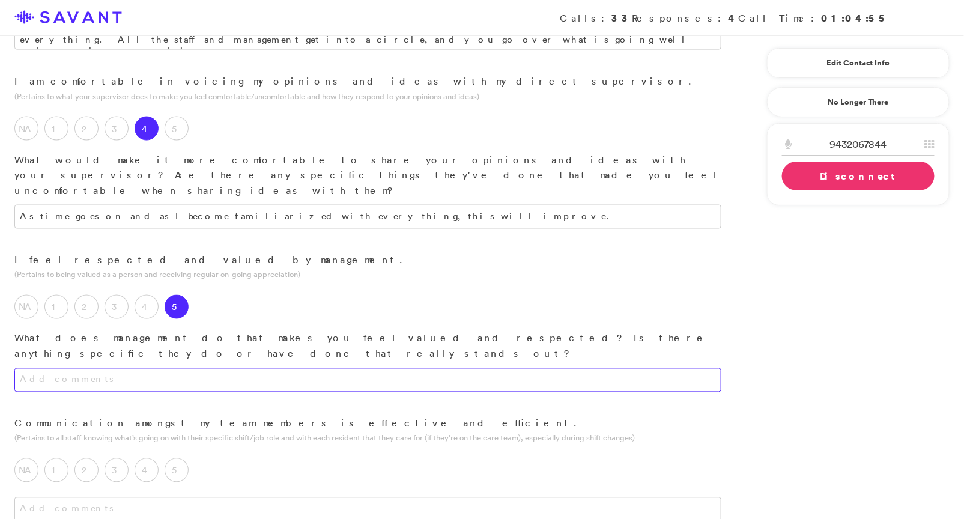 The width and height of the screenshot is (964, 519). I want to click on p: I feel respected and valued by management., so click(368, 261).